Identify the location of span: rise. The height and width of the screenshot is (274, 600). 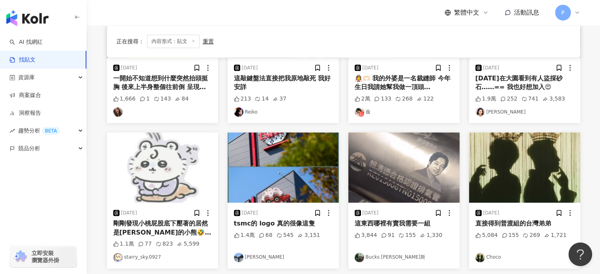
(12, 131).